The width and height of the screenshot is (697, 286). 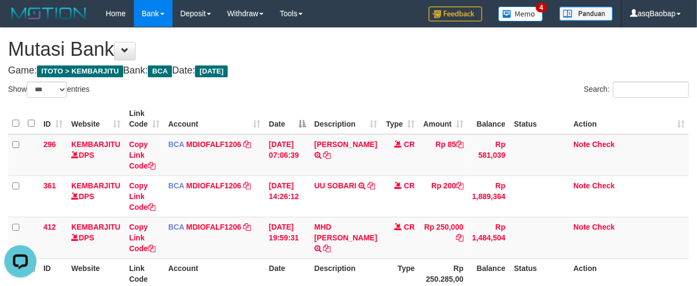 What do you see at coordinates (49, 89) in the screenshot?
I see `label: Show entries` at bounding box center [49, 89].